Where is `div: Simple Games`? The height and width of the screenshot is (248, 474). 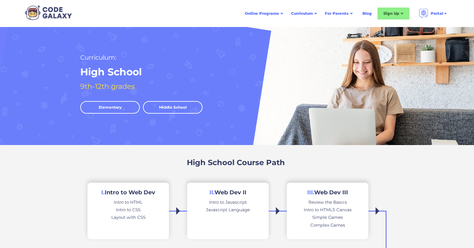 div: Simple Games is located at coordinates (328, 217).